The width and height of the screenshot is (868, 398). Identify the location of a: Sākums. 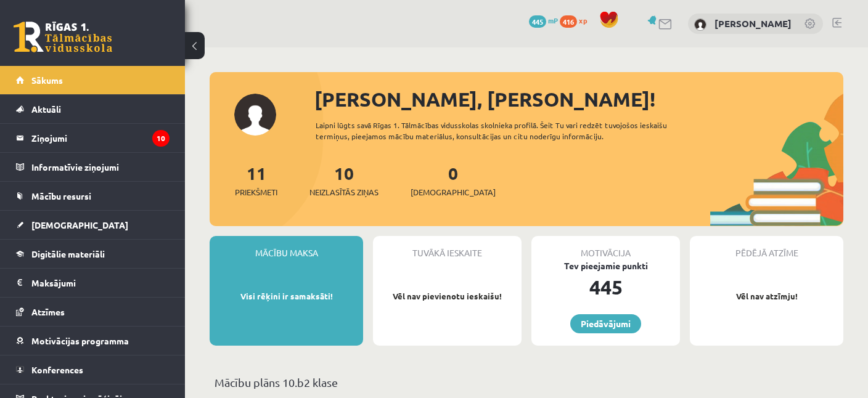
(92, 80).